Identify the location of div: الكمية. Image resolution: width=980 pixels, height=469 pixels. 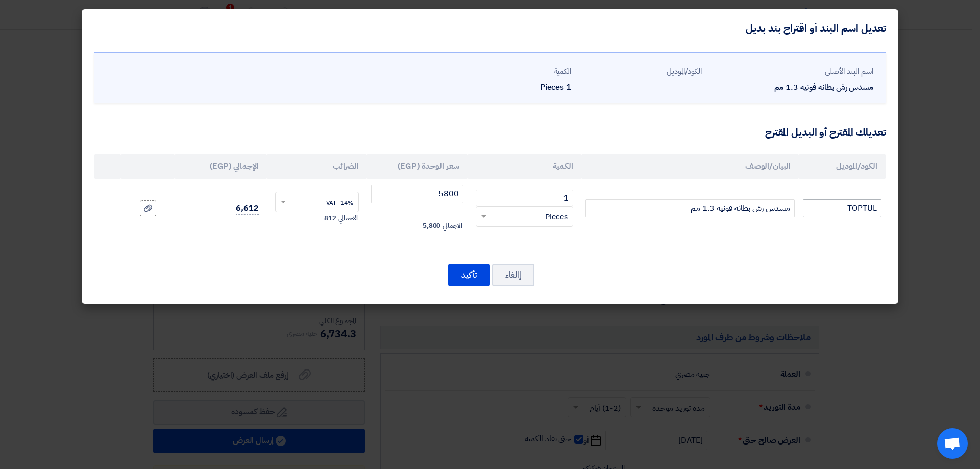
(510, 71).